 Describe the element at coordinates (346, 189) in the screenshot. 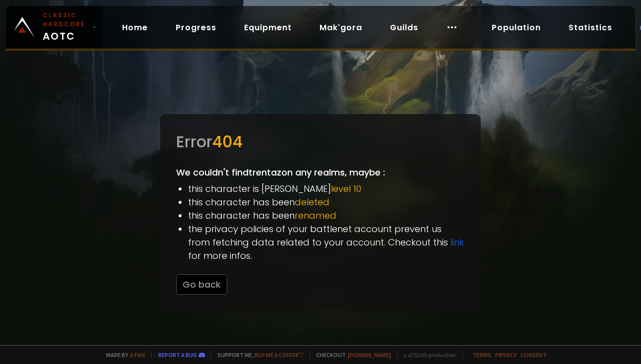

I see `span: level 10` at that location.